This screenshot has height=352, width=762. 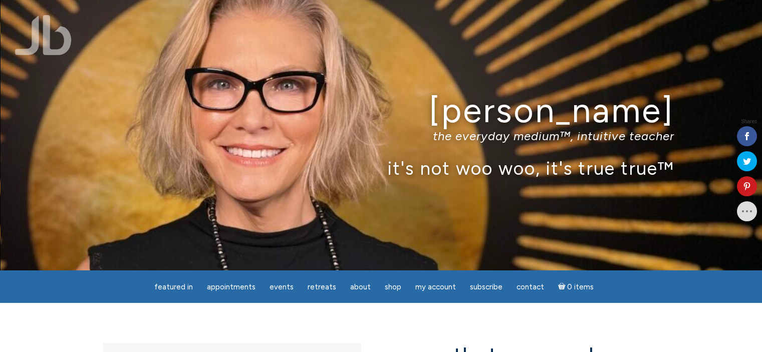 What do you see at coordinates (173, 287) in the screenshot?
I see `a: featured in` at bounding box center [173, 287].